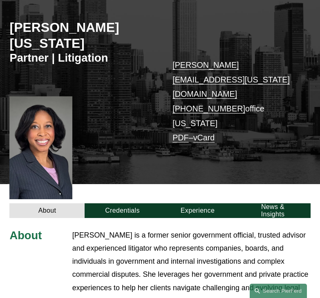  What do you see at coordinates (25, 236) in the screenshot?
I see `span: About` at bounding box center [25, 236].